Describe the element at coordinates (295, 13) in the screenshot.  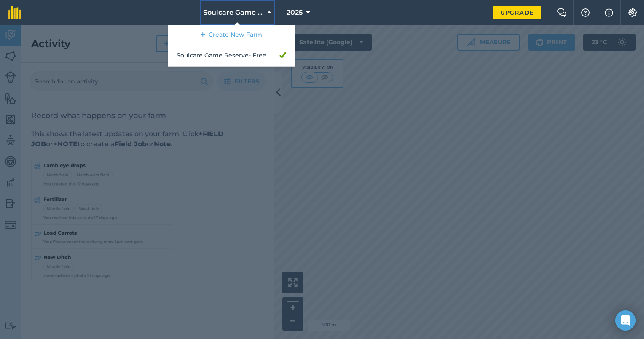
I see `span: 2025` at that location.